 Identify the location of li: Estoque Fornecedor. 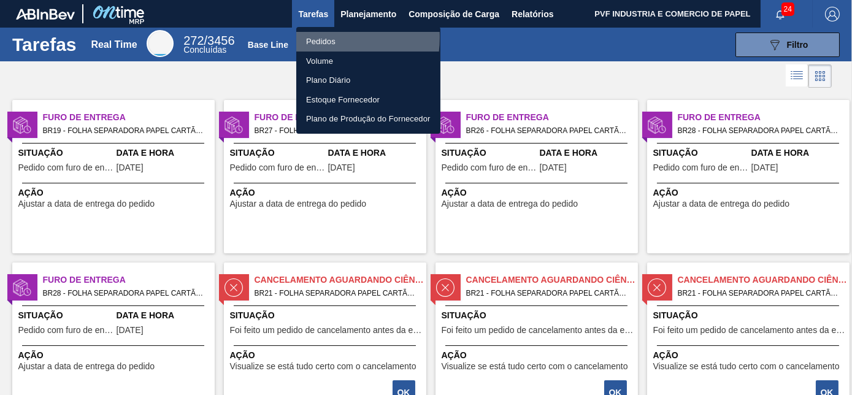
(368, 100).